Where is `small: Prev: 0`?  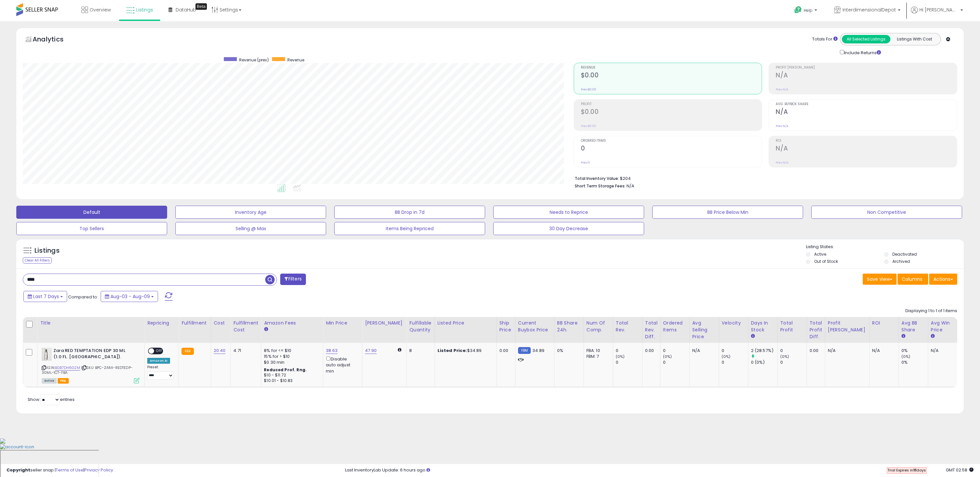
small: Prev: 0 is located at coordinates (586, 163).